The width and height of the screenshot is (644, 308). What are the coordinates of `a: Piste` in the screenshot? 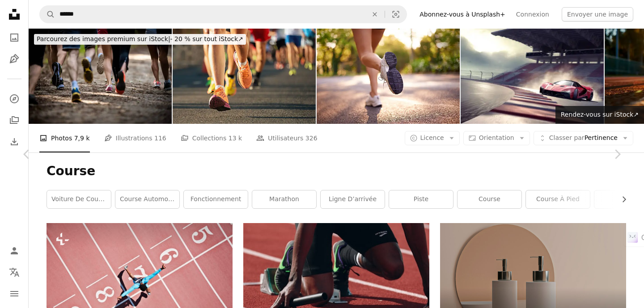 It's located at (421, 200).